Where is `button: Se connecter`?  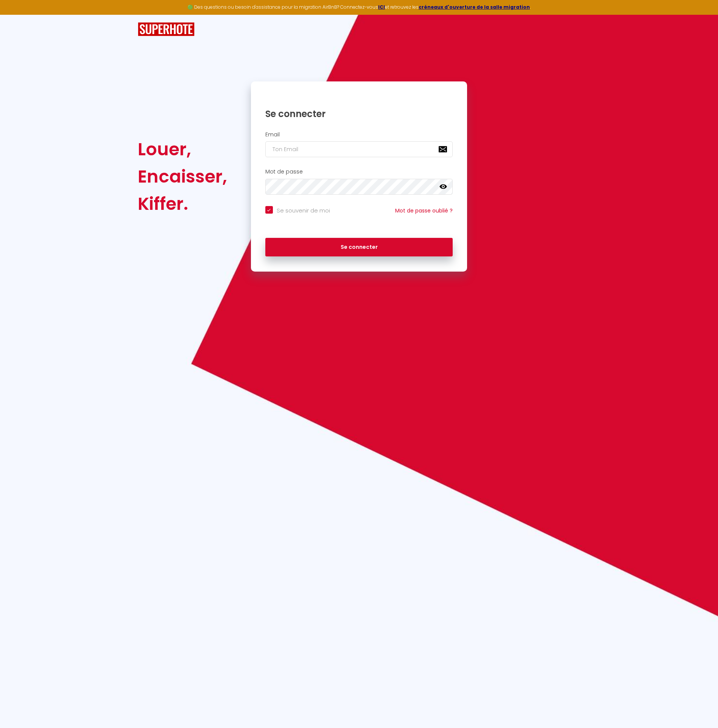 button: Se connecter is located at coordinates (359, 247).